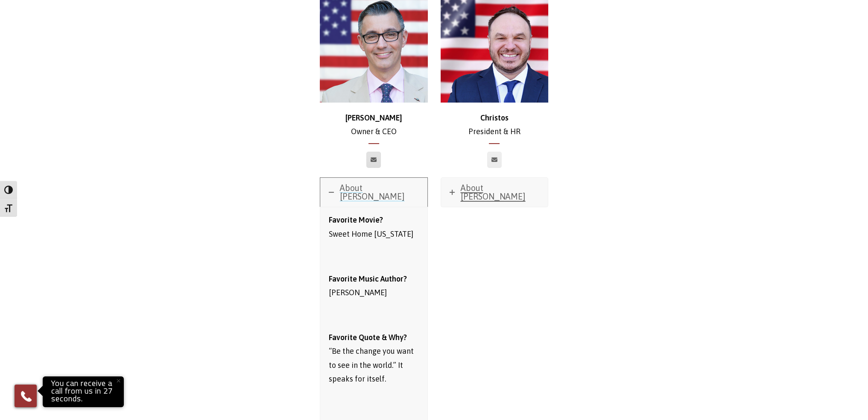 This screenshot has height=420, width=868. I want to click on strong: Favorite Quote & Why?, so click(367, 337).